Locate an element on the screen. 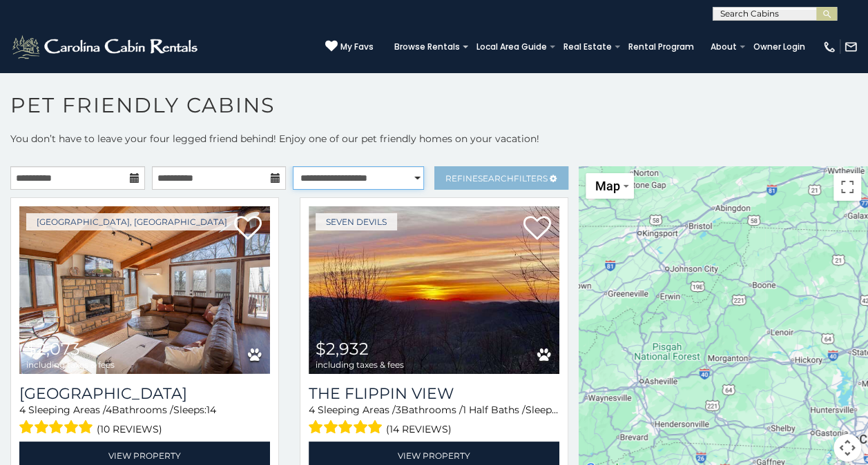 The image size is (868, 465). a: About is located at coordinates (724, 47).